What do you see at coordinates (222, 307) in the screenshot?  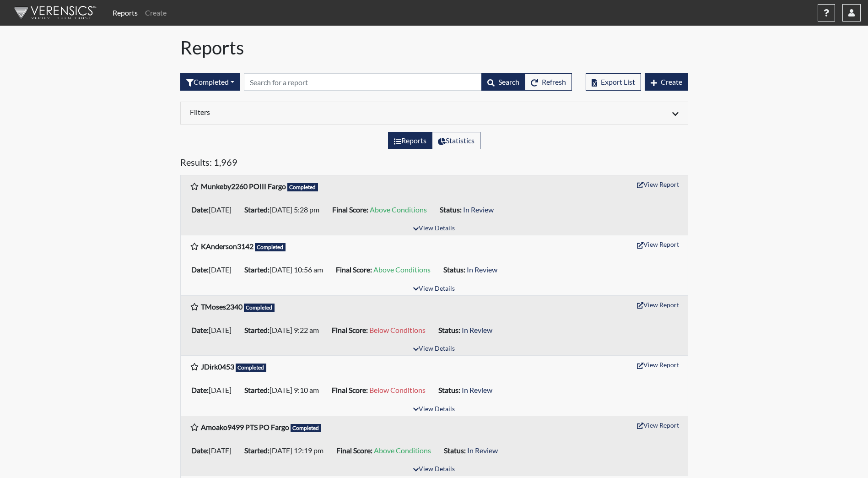 I see `b: TMoses2340` at bounding box center [222, 307].